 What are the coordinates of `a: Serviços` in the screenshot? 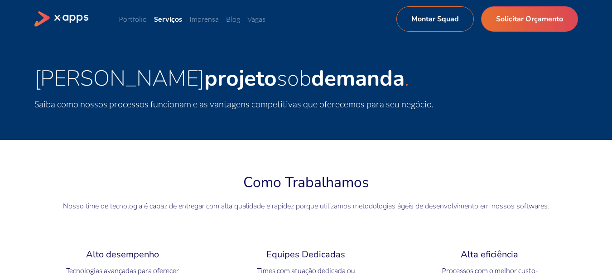 It's located at (168, 19).